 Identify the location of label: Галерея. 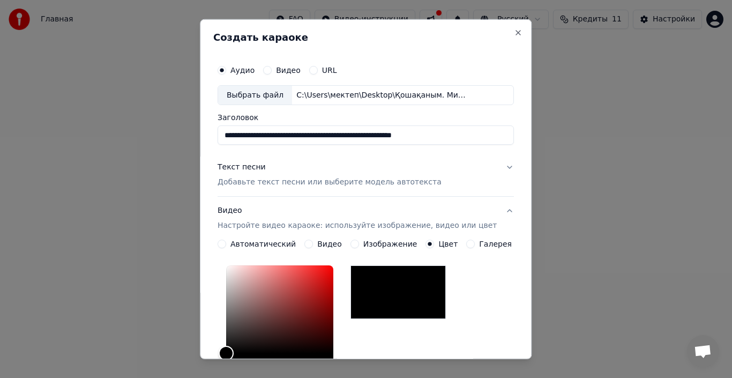
(496, 244).